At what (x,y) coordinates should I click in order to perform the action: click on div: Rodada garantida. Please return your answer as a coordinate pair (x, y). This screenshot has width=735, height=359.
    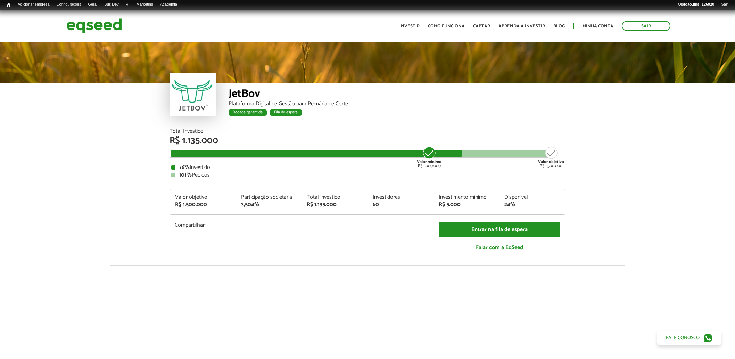
    Looking at the image, I should click on (248, 113).